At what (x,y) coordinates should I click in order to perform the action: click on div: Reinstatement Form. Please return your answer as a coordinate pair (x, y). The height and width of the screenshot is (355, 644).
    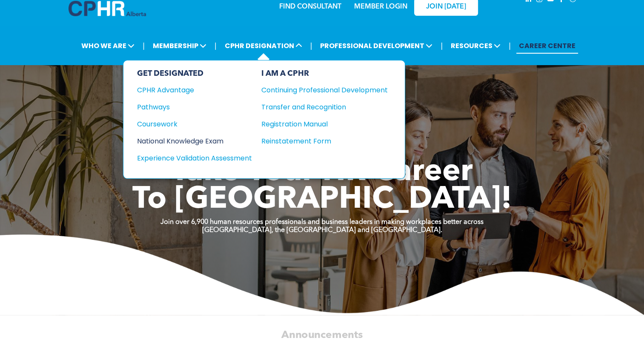
    Looking at the image, I should click on (318, 141).